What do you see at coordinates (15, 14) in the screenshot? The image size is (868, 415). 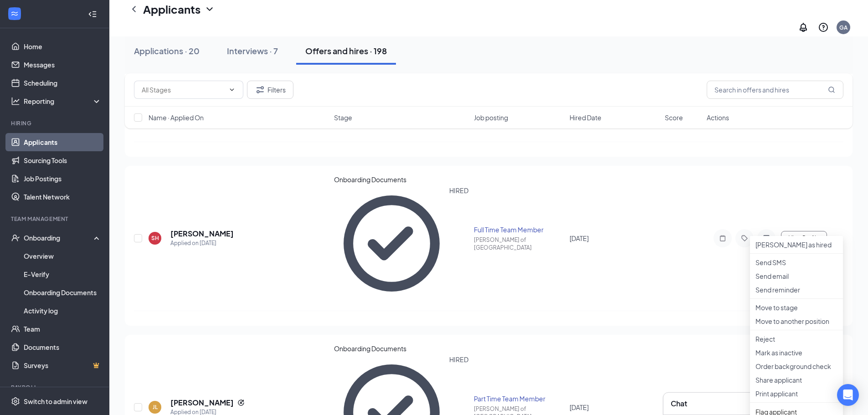 I see `svg: WorkstreamLogo` at bounding box center [15, 14].